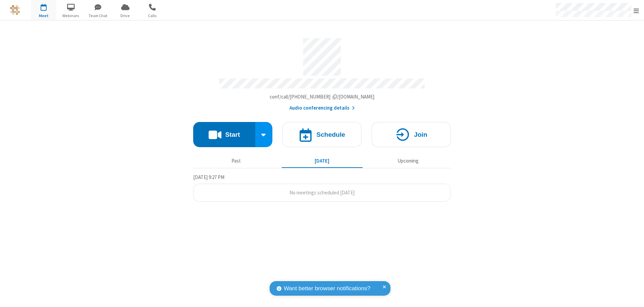 The height and width of the screenshot is (307, 644). What do you see at coordinates (408, 161) in the screenshot?
I see `button: Upcoming` at bounding box center [408, 161].